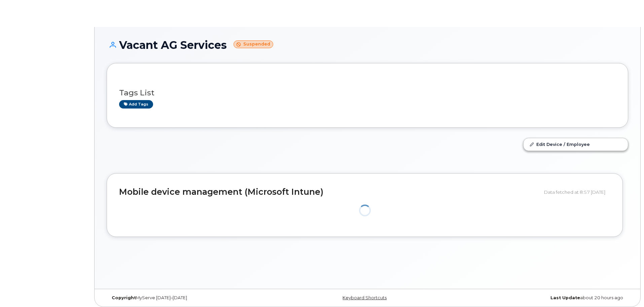  I want to click on a: Edit Device / Employee, so click(576, 144).